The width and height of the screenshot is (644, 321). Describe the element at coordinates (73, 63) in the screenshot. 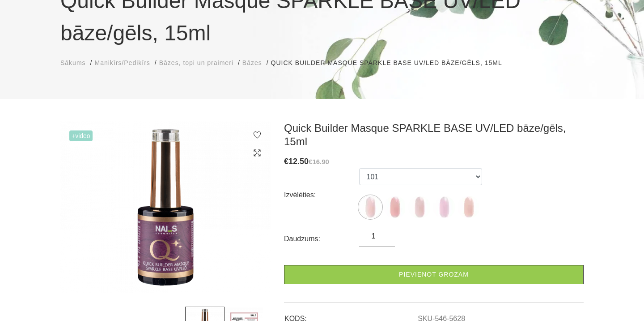

I see `span: Sākums` at that location.